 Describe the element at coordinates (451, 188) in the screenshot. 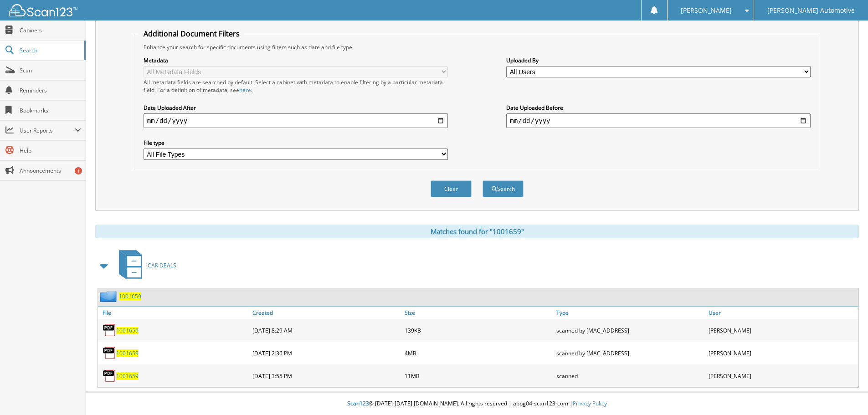

I see `button: Clear` at that location.